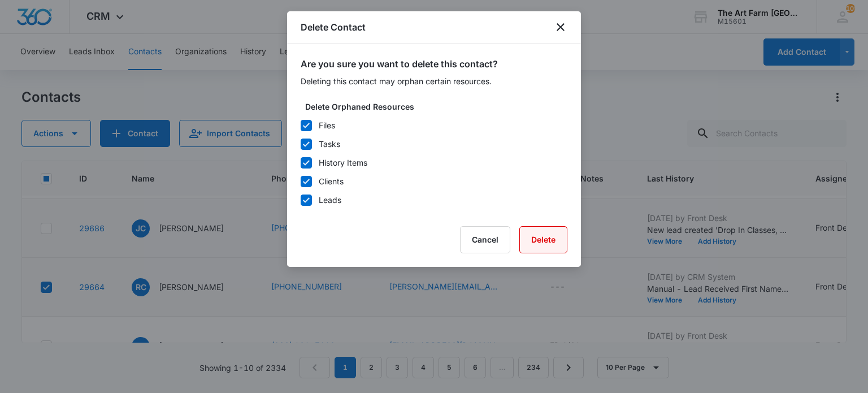  What do you see at coordinates (543, 240) in the screenshot?
I see `button: Delete` at bounding box center [543, 240].